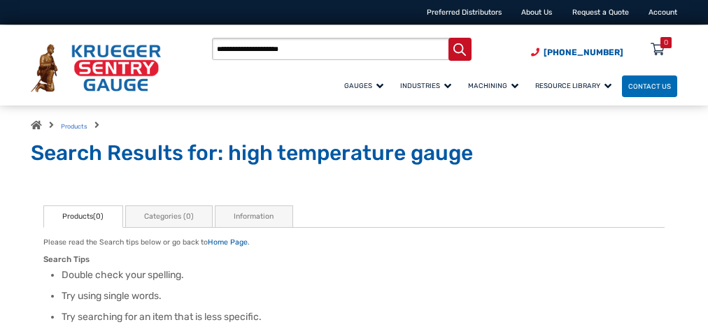  What do you see at coordinates (366, 85) in the screenshot?
I see `a: Gauges` at bounding box center [366, 85].